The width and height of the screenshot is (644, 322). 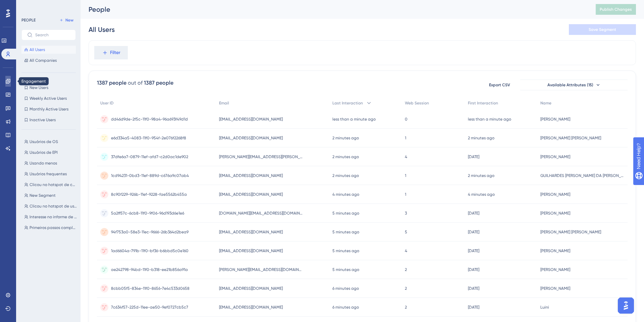 What do you see at coordinates (69, 21) in the screenshot?
I see `span: New` at bounding box center [69, 21].